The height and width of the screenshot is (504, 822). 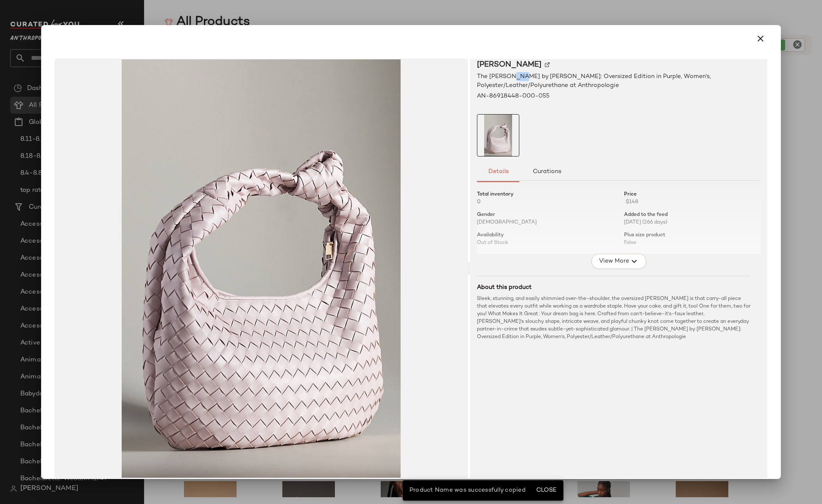 What do you see at coordinates (613, 262) in the screenshot?
I see `span: View More` at bounding box center [613, 262].